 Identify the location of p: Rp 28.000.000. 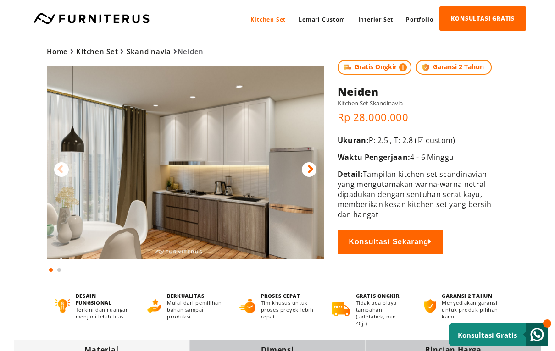
(418, 117).